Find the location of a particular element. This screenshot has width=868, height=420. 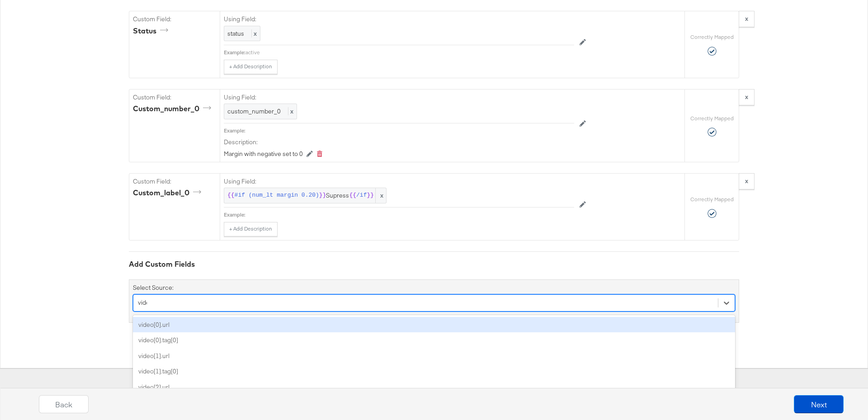

div: active is located at coordinates (409, 52).